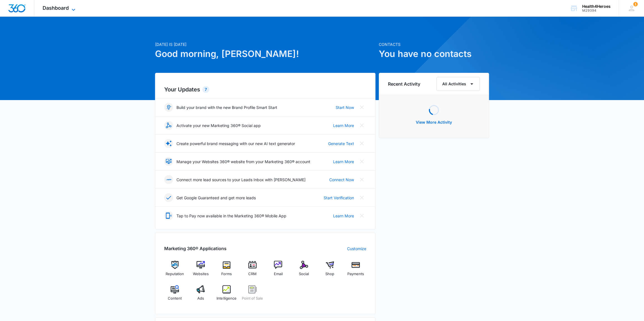 Image resolution: width=644 pixels, height=321 pixels. I want to click on span: Forms, so click(226, 274).